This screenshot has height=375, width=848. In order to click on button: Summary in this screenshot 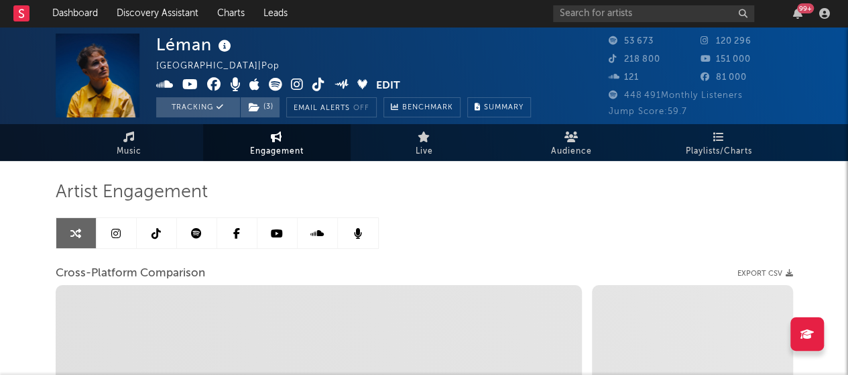, I will do `click(499, 107)`.